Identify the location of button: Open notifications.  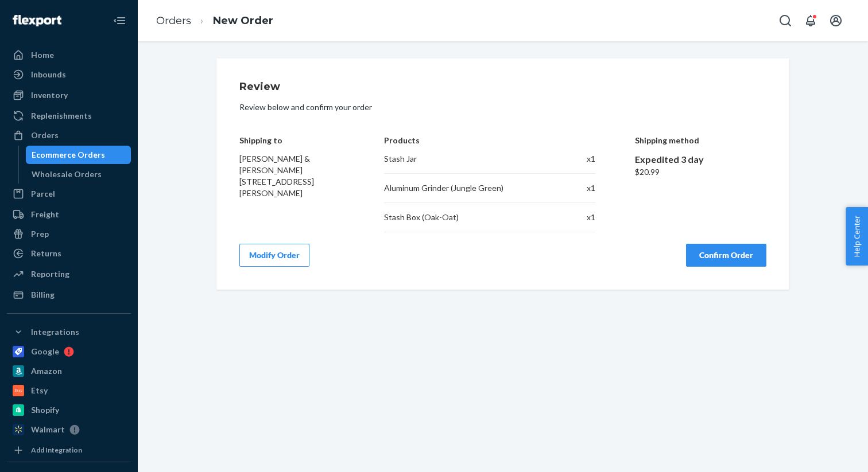
(811, 21).